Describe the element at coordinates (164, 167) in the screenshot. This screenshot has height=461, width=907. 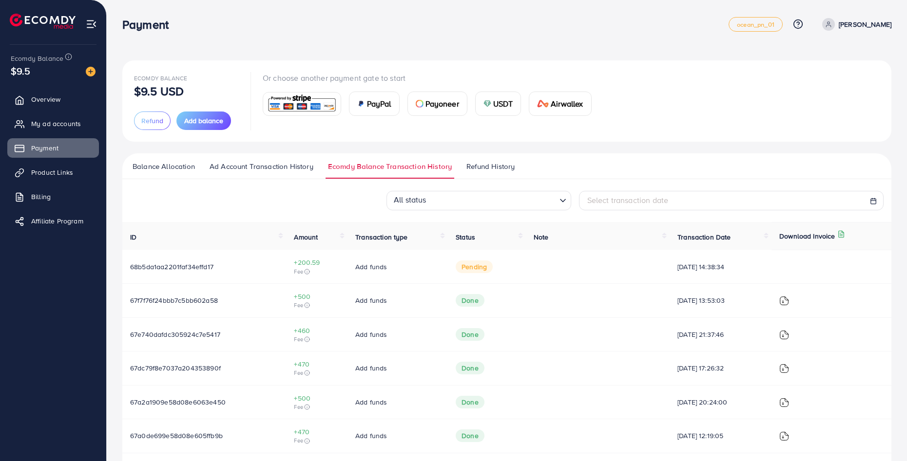
I see `span: Balance Allocation` at that location.